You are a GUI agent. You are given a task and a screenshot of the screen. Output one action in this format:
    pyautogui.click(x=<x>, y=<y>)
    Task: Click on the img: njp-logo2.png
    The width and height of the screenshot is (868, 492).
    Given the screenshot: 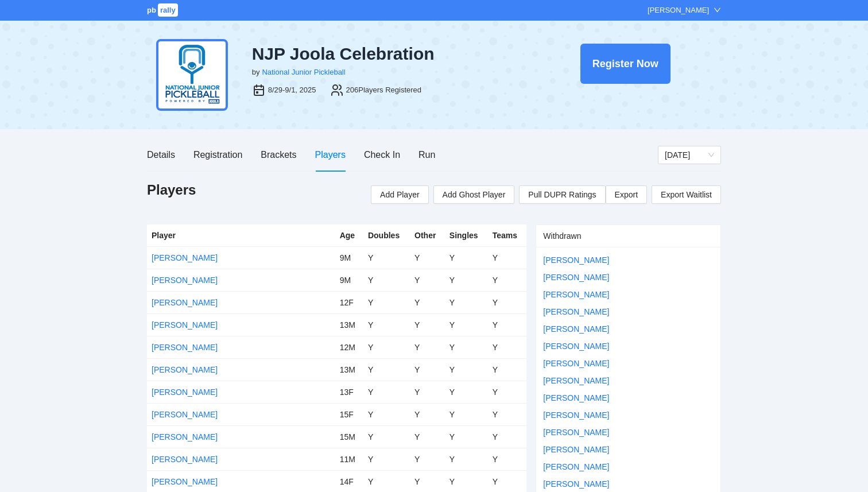 What is the action you would take?
    pyautogui.click(x=192, y=75)
    